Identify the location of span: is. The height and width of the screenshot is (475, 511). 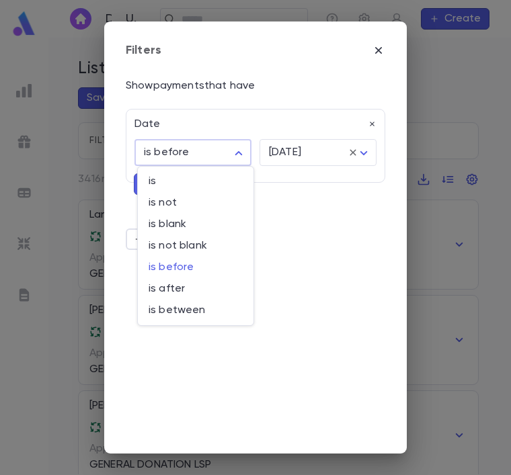
(196, 181).